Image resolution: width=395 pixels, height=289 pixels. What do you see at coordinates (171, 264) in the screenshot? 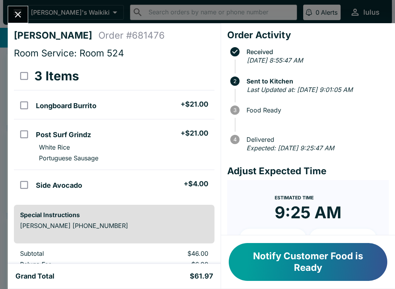
I see `p: $6.90` at bounding box center [171, 264].